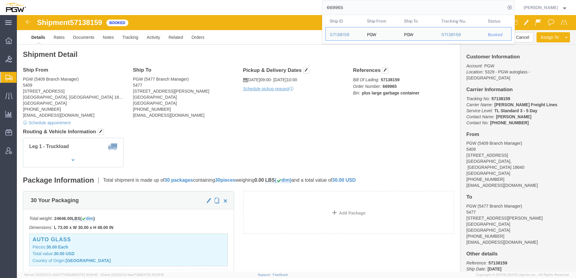 The height and width of the screenshot is (278, 576). I want to click on span: Amber Hickey, so click(541, 8).